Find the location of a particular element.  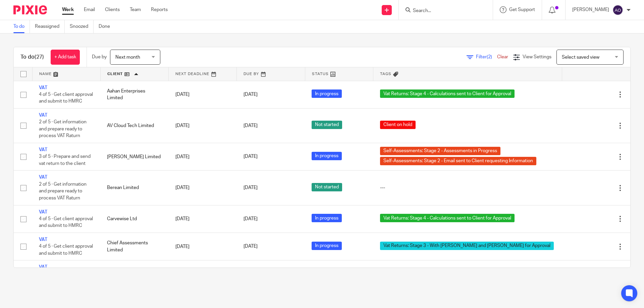

span: Tags is located at coordinates (386, 73).